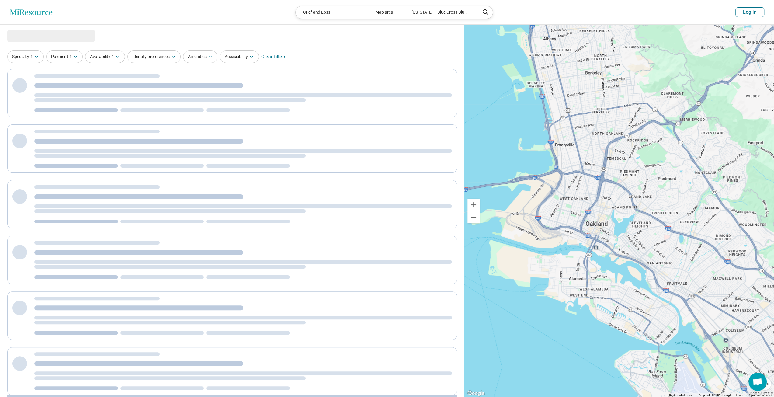 The image size is (774, 397). What do you see at coordinates (33, 36) in the screenshot?
I see `span: Loading...` at bounding box center [33, 36].